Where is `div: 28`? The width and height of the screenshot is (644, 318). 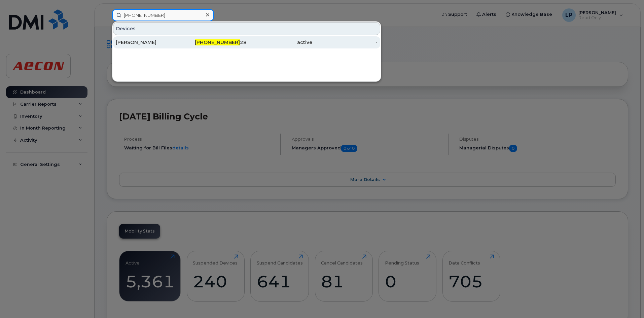 div: 28 is located at coordinates (214, 42).